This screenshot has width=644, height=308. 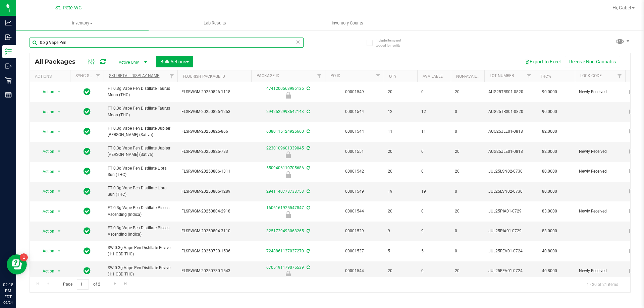 What do you see at coordinates (549, 271) in the screenshot?
I see `span: 40.8000` at bounding box center [549, 271].